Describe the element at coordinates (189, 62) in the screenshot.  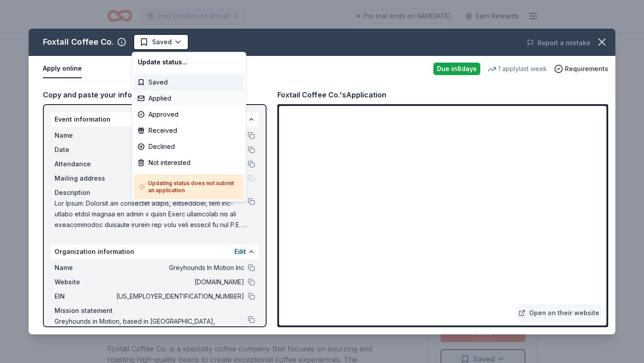
I see `div: Update status...` at that location.